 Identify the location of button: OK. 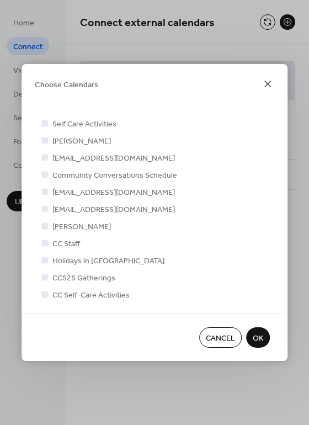
(258, 337).